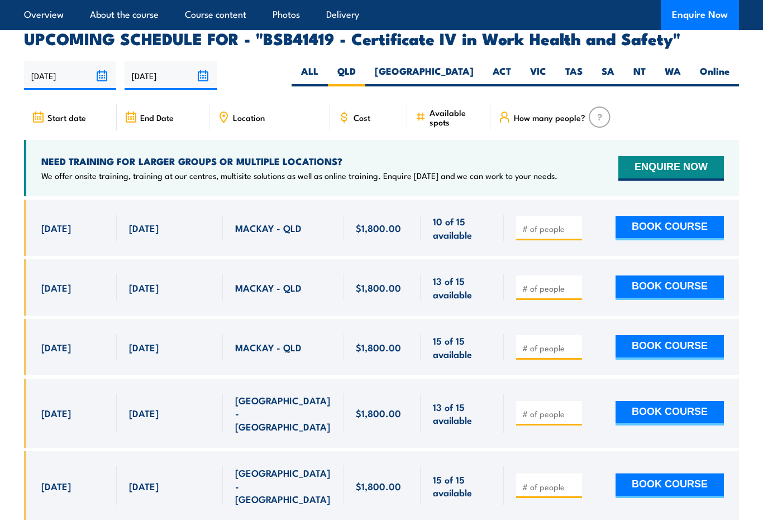  What do you see at coordinates (299, 161) in the screenshot?
I see `h4: NEED TRAINING FOR LARGER GROUPS OR MULTIPLE LOCATIONS?` at bounding box center [299, 161].